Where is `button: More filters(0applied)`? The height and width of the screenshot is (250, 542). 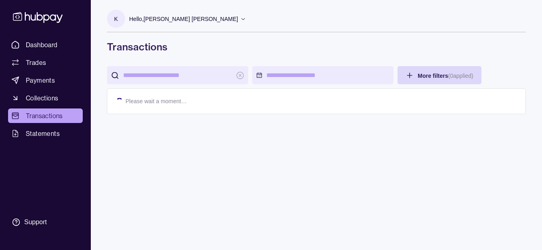
button: More filters(0applied) is located at coordinates (440, 75).